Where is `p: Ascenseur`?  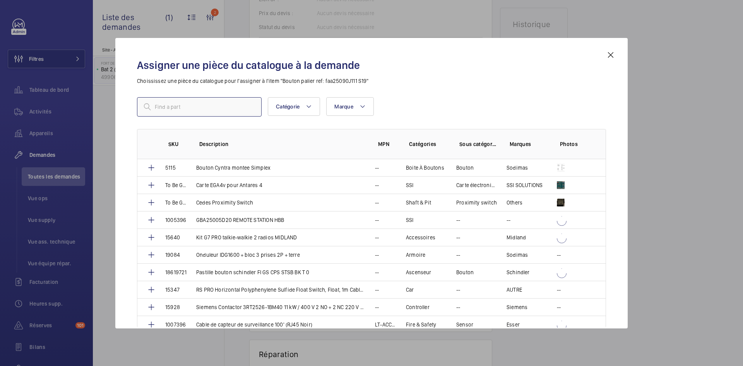 p: Ascenseur is located at coordinates (419, 272).